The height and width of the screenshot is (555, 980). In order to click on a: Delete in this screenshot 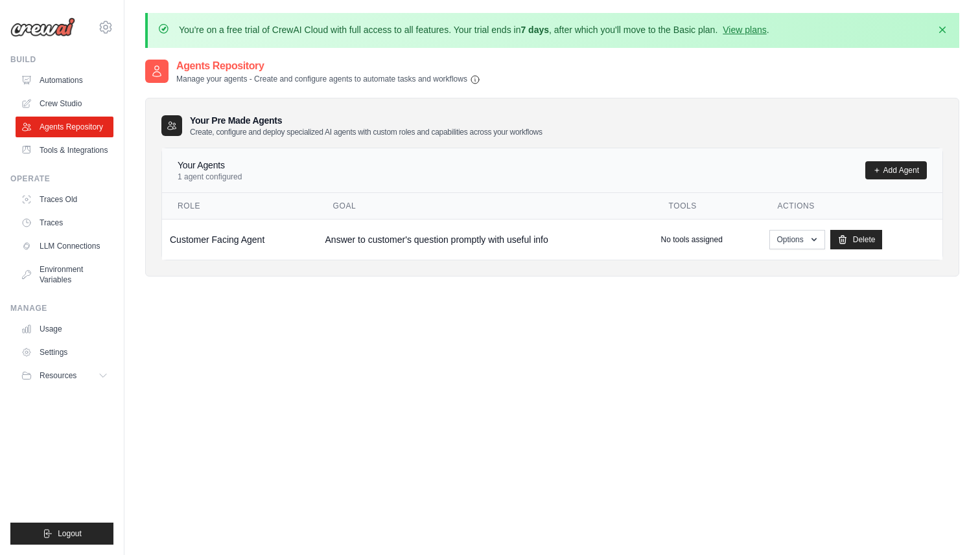, I will do `click(856, 239)`.